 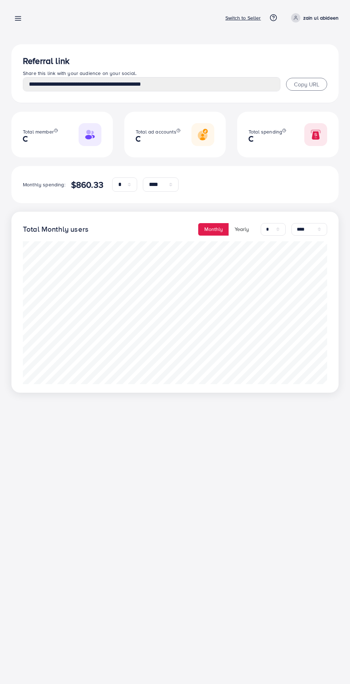 I want to click on span: Copy URL, so click(x=306, y=84).